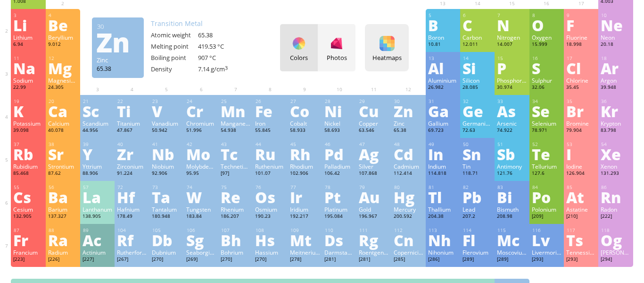 Image resolution: width=644 pixels, height=283 pixels. Describe the element at coordinates (235, 209) in the screenshot. I see `div: Rhenium` at that location.